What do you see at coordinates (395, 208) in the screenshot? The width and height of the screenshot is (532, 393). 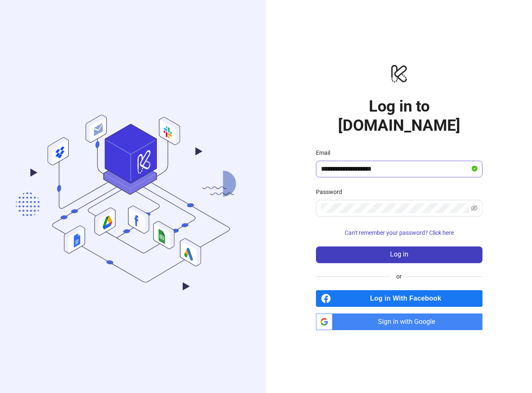 I see `input: Password` at bounding box center [395, 208].